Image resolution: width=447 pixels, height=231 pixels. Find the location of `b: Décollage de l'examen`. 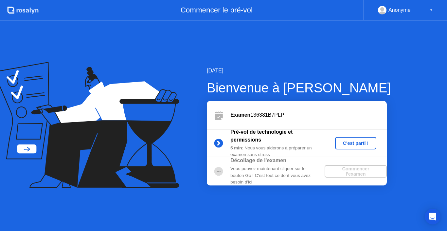

b: Décollage de l'examen is located at coordinates (258, 160).